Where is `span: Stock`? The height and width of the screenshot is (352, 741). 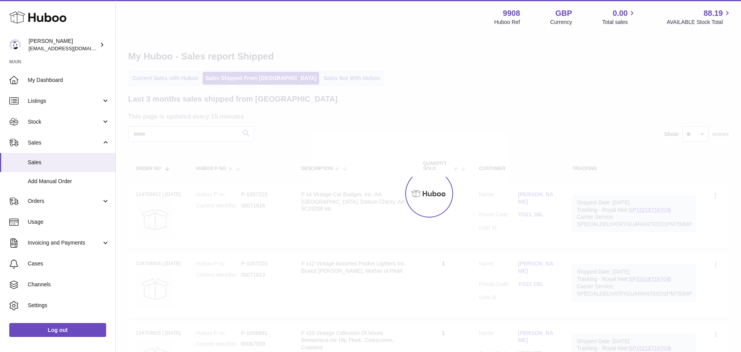 span: Stock is located at coordinates (64, 122).